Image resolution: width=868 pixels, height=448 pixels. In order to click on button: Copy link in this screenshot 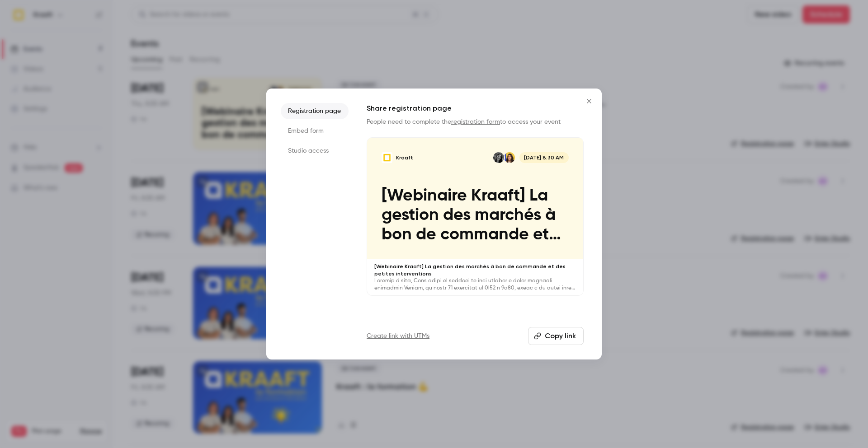, I will do `click(556, 336)`.